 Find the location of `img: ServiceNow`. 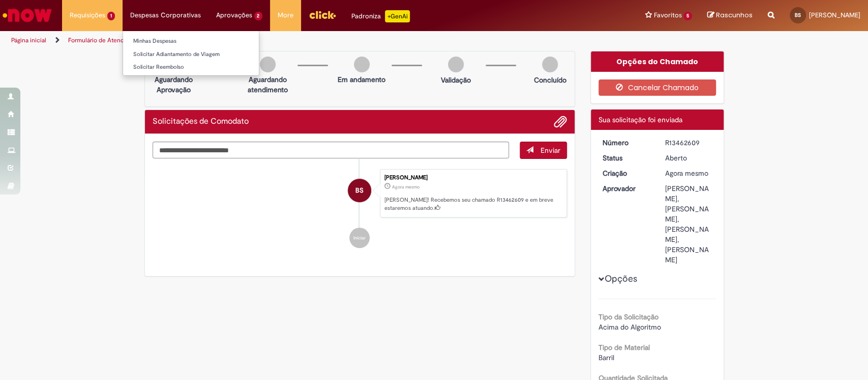

img: ServiceNow is located at coordinates (27, 15).